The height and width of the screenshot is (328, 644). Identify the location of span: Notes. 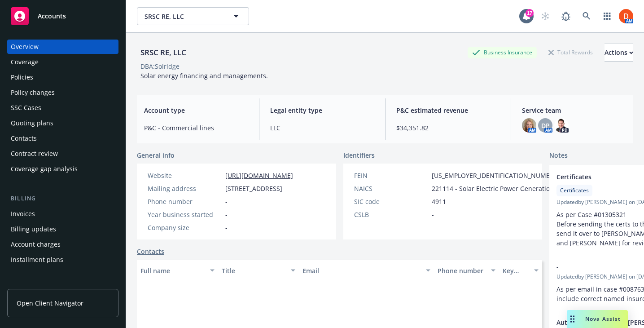
(558, 156).